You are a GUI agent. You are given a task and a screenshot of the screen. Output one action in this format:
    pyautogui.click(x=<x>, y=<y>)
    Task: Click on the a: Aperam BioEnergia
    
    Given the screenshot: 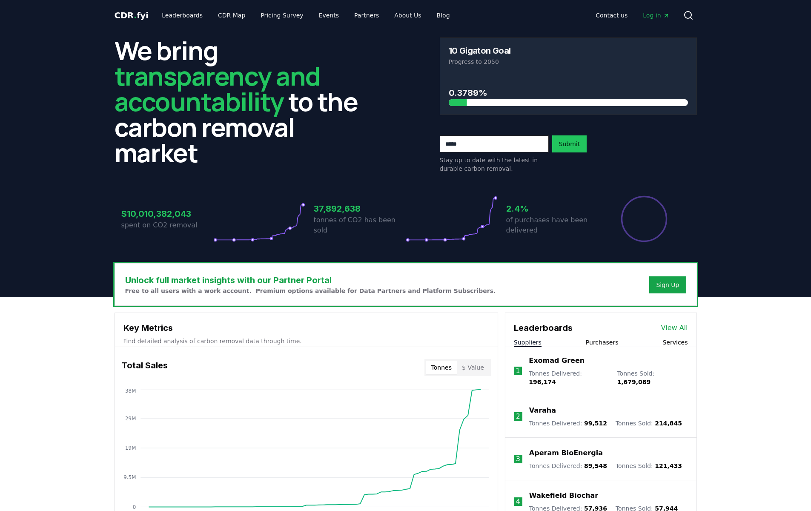 What is the action you would take?
    pyautogui.click(x=566, y=453)
    